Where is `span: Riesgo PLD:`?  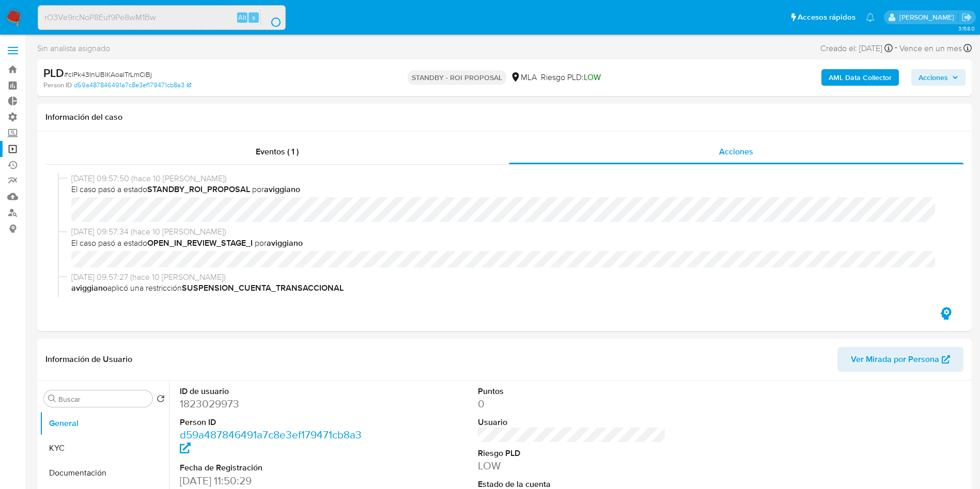
span: Riesgo PLD: is located at coordinates (571, 77).